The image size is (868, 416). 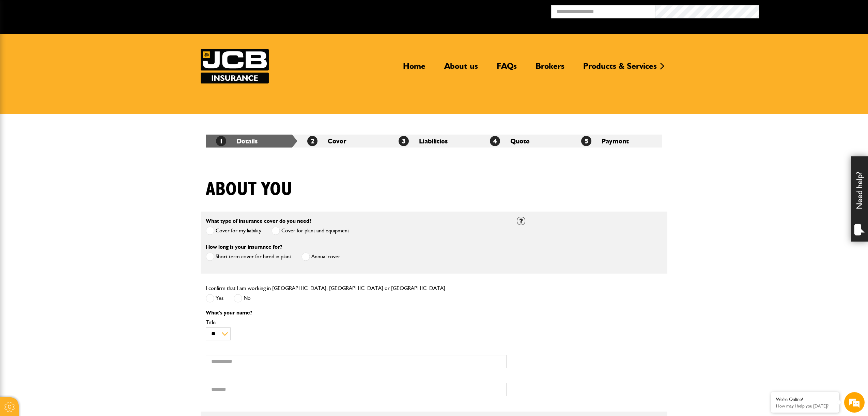 I want to click on div: Need help?, so click(x=859, y=199).